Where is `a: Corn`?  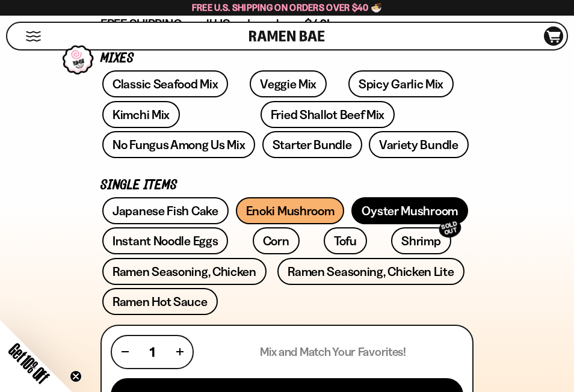 a: Corn is located at coordinates (276, 241).